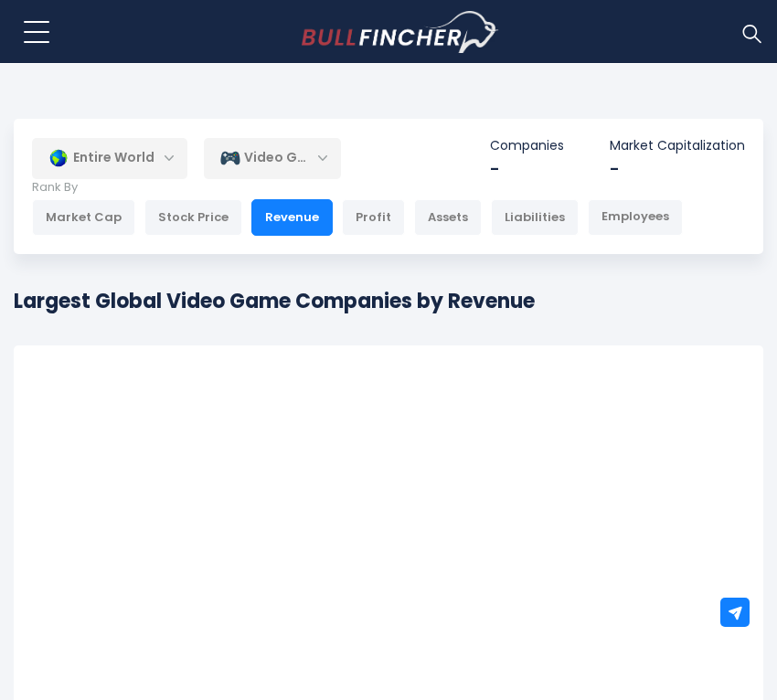 The width and height of the screenshot is (777, 700). Describe the element at coordinates (358, 188) in the screenshot. I see `p: Rank By` at that location.